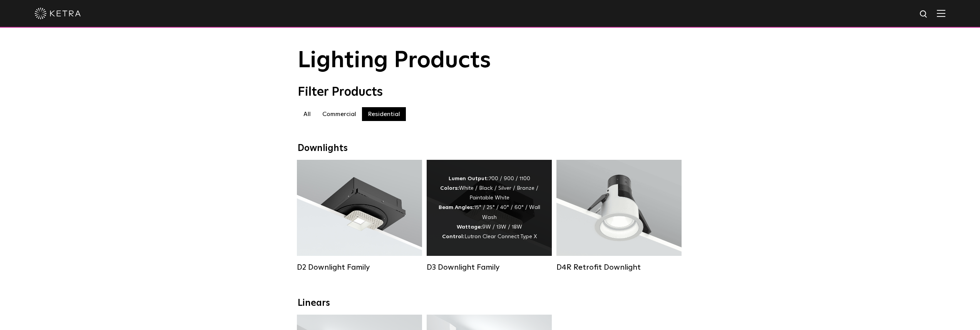  What do you see at coordinates (924, 14) in the screenshot?
I see `img: search icon` at bounding box center [924, 14].